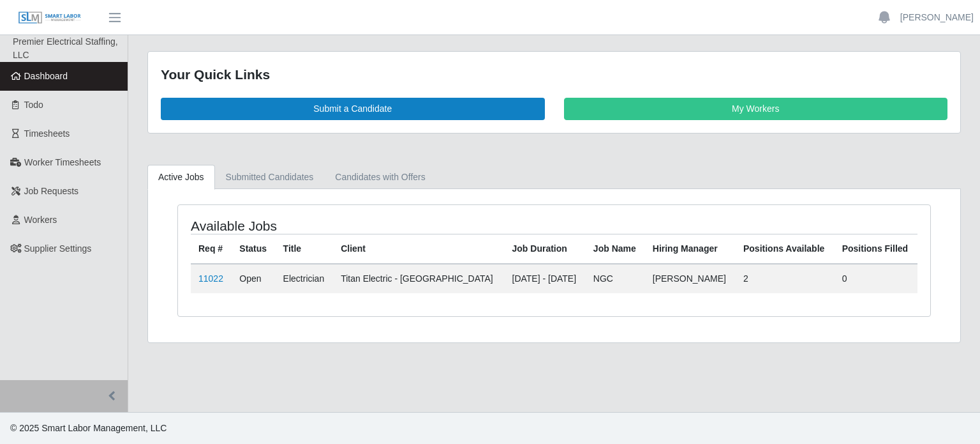 The width and height of the screenshot is (980, 444). What do you see at coordinates (756, 108) in the screenshot?
I see `a: My Workers` at bounding box center [756, 108].